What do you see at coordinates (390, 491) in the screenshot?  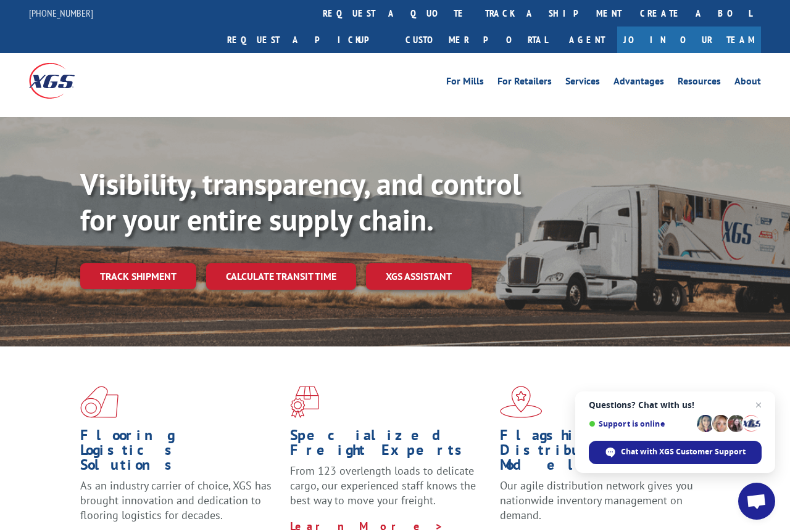 I see `p: From 123 overlength loads to delicate cargo, our experienced staff knows the best way to move you...` at bounding box center [390, 491].